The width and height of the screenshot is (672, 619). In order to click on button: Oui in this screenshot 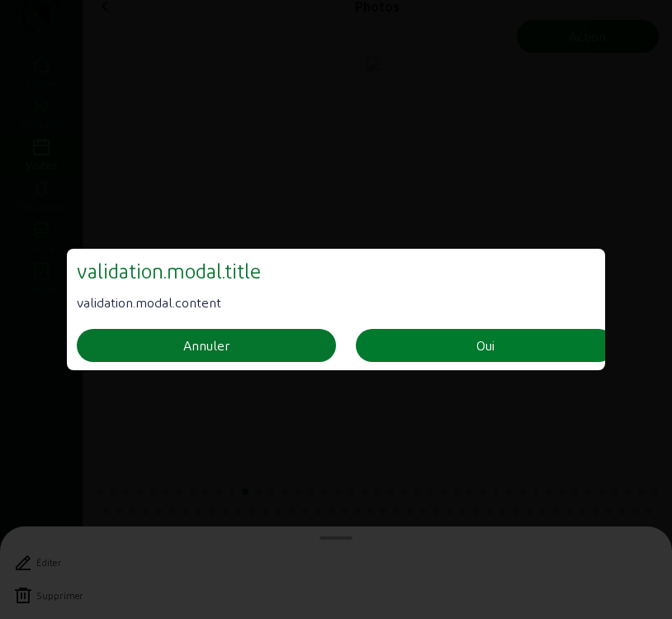, I will do `click(485, 346)`.